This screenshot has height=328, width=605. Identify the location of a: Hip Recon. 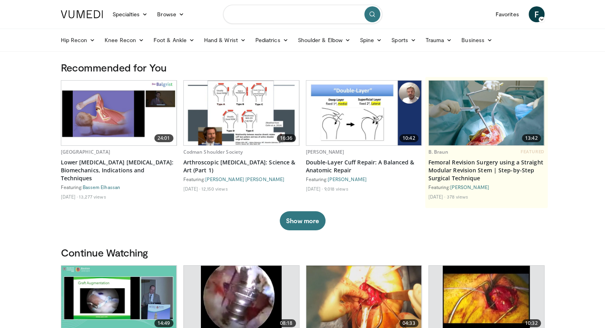
(78, 40).